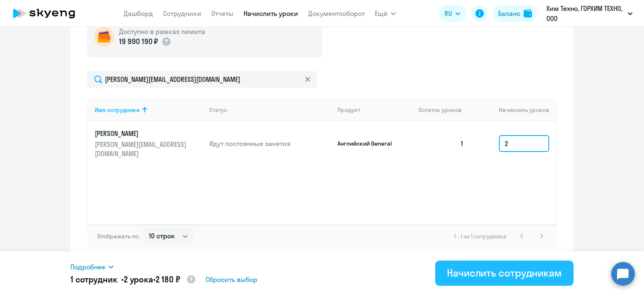 The image size is (644, 295). I want to click on span: Подробнее, so click(88, 267).